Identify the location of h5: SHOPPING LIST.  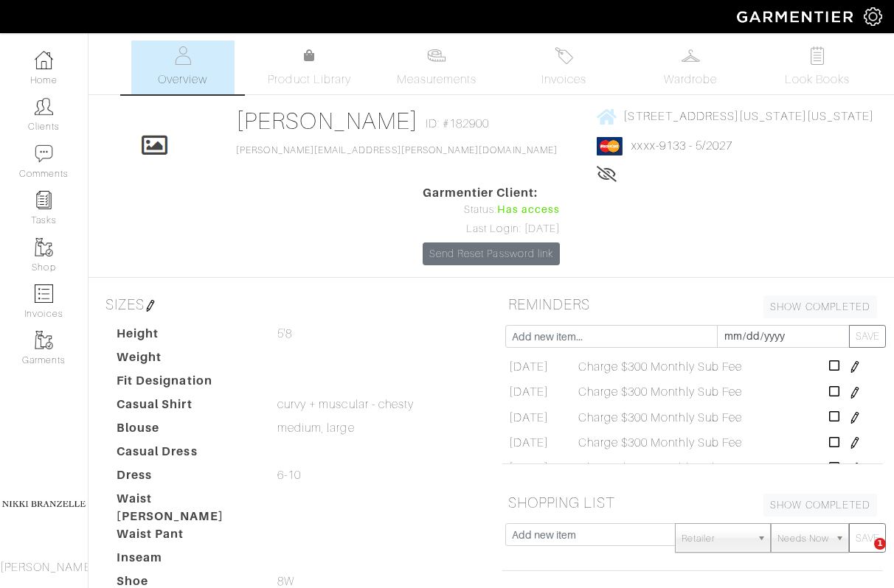
(693, 503).